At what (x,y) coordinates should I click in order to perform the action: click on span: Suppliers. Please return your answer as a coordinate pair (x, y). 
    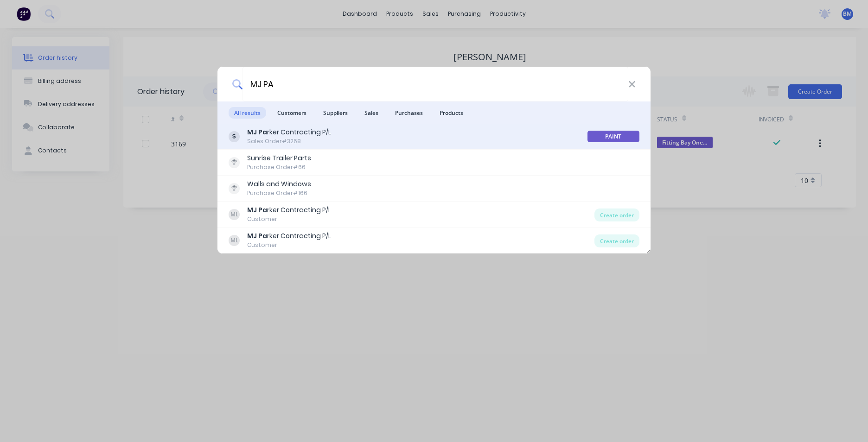
    Looking at the image, I should click on (335, 113).